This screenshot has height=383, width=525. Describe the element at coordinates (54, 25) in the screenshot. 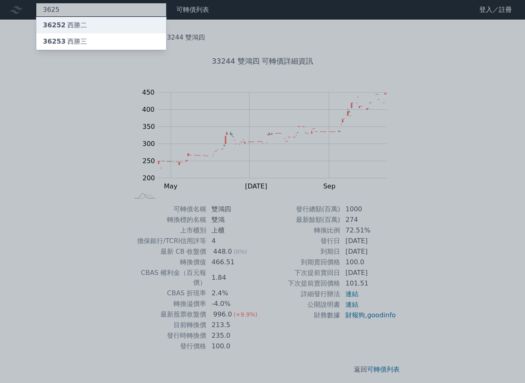

I see `span: 36252` at that location.